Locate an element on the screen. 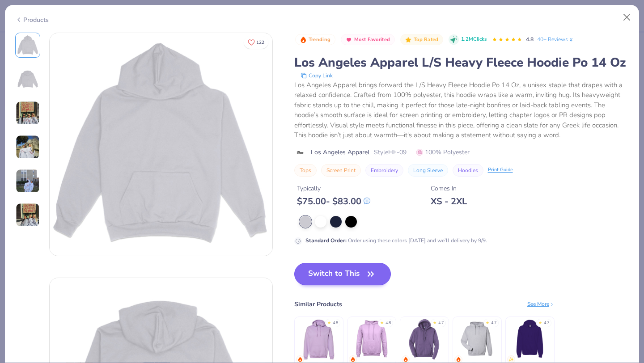 The height and width of the screenshot is (363, 644). span: 4.8 is located at coordinates (530, 40).